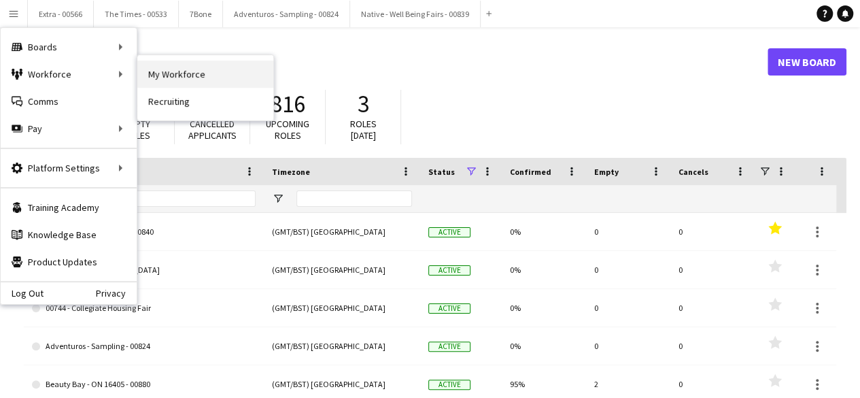 Image resolution: width=860 pixels, height=398 pixels. Describe the element at coordinates (69, 207) in the screenshot. I see `a: Training Academy` at that location.